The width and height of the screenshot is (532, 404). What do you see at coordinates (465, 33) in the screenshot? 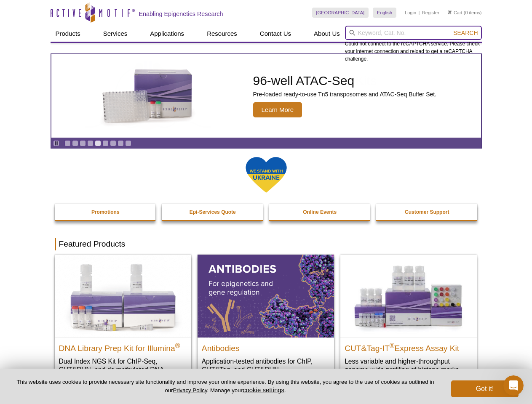
I see `span: Search` at bounding box center [465, 33].